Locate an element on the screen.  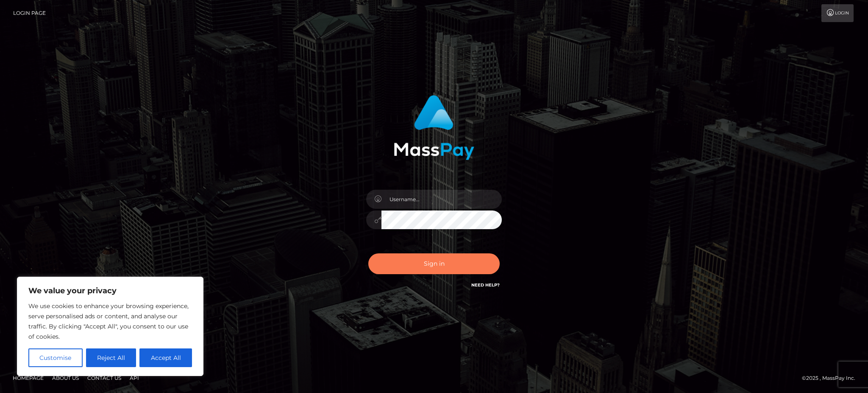
input: Username... is located at coordinates (442, 199).